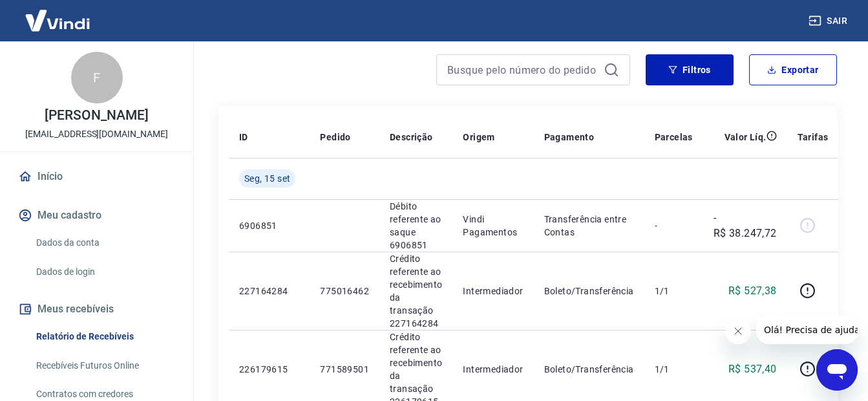 The image size is (868, 401). What do you see at coordinates (814, 137) in the screenshot?
I see `p: Tarifas` at bounding box center [814, 137].